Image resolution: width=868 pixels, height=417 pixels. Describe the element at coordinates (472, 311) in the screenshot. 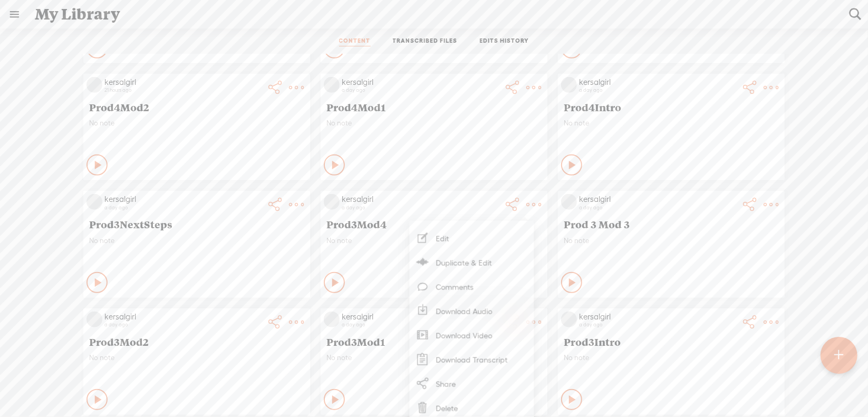

I see `a: Download Audio` at that location.